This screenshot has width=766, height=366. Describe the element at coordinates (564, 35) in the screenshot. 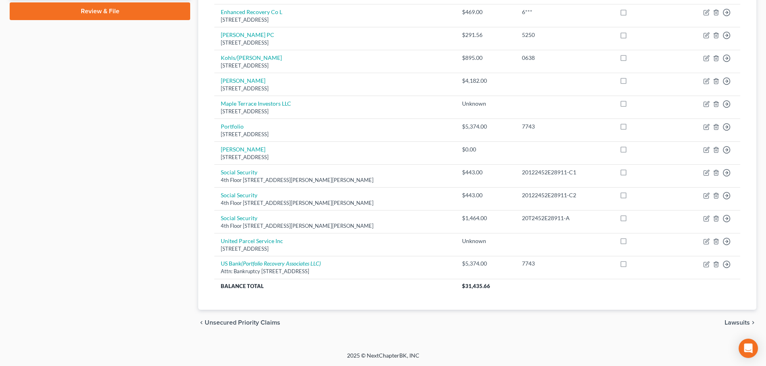

I see `div: 5250` at that location.